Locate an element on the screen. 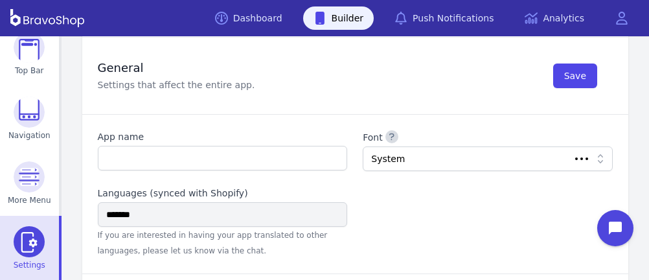  span: Settings is located at coordinates (29, 265).